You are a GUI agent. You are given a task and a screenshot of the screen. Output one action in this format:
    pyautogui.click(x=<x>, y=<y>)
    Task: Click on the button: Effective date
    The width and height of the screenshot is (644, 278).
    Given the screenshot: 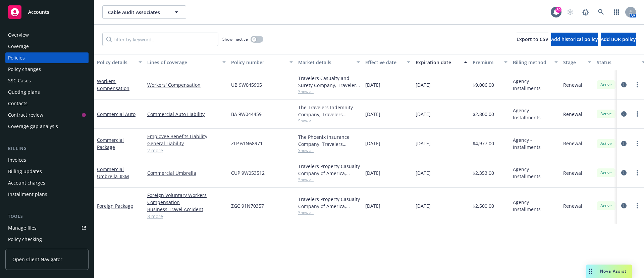 What is the action you would take?
    pyautogui.click(x=388, y=62)
    